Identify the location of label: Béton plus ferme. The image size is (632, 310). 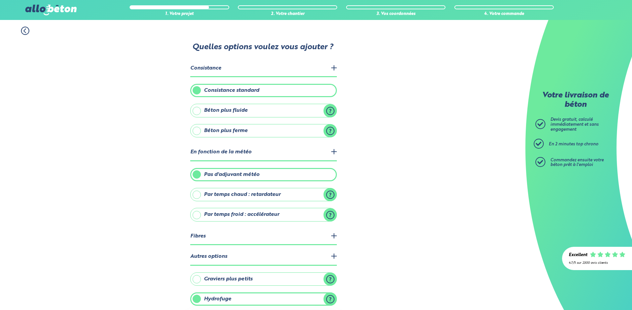
(263, 131).